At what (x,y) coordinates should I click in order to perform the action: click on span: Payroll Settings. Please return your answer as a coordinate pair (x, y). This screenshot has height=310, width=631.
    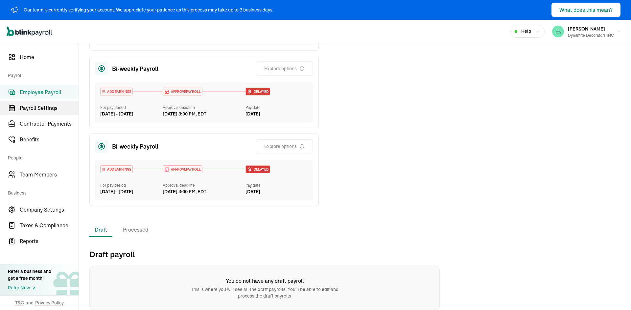
    Looking at the image, I should click on (49, 108).